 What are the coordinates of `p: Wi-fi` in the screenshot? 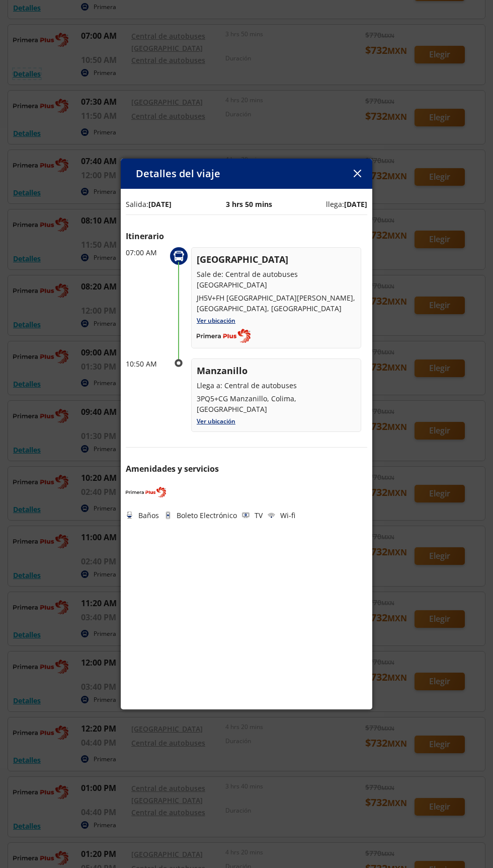 It's located at (288, 515).